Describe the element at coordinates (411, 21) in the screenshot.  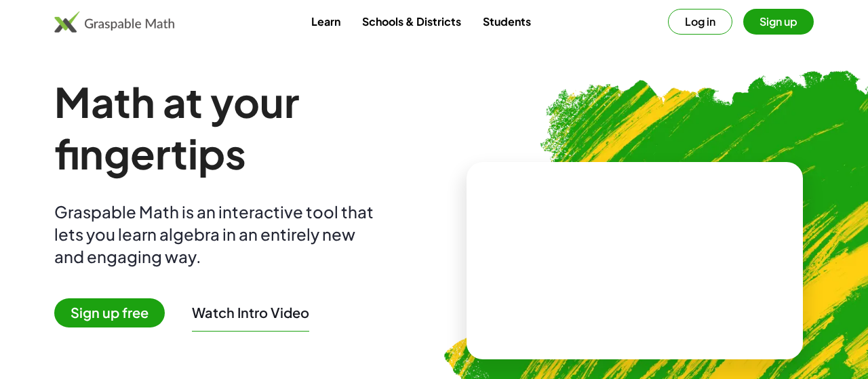
I see `a: Schools & Districts` at that location.